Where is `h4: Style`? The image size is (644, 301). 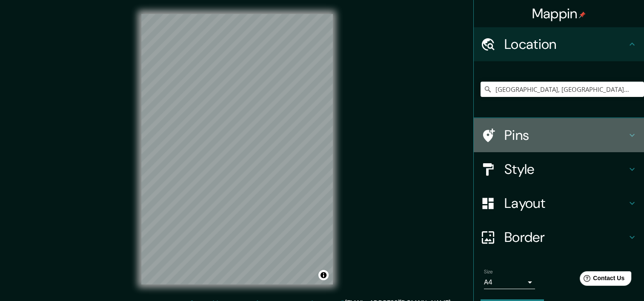 h4: Style is located at coordinates (566, 169).